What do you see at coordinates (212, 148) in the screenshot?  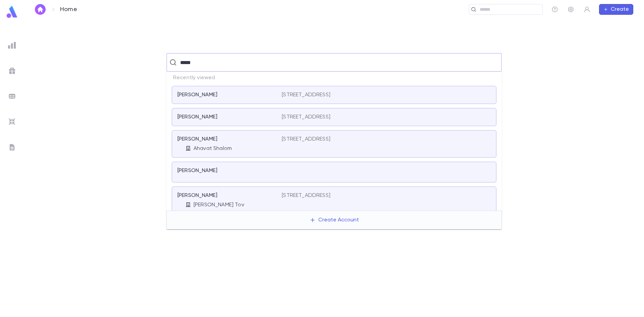 I see `p: Ahavat Shalom` at bounding box center [212, 148].